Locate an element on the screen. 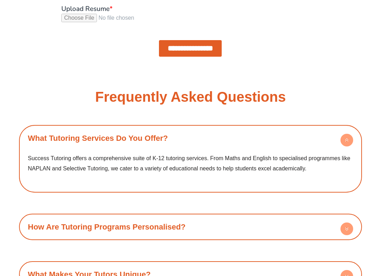 The width and height of the screenshot is (381, 276). h3: Frequently Asked Questions is located at coordinates (190, 97).